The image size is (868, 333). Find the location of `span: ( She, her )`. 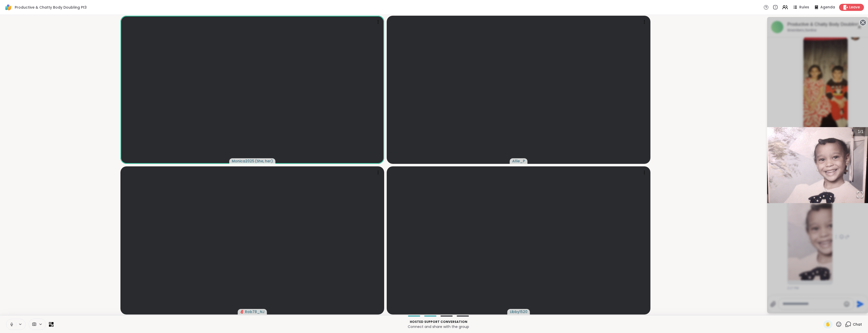

span: ( She, her ) is located at coordinates (264, 161).